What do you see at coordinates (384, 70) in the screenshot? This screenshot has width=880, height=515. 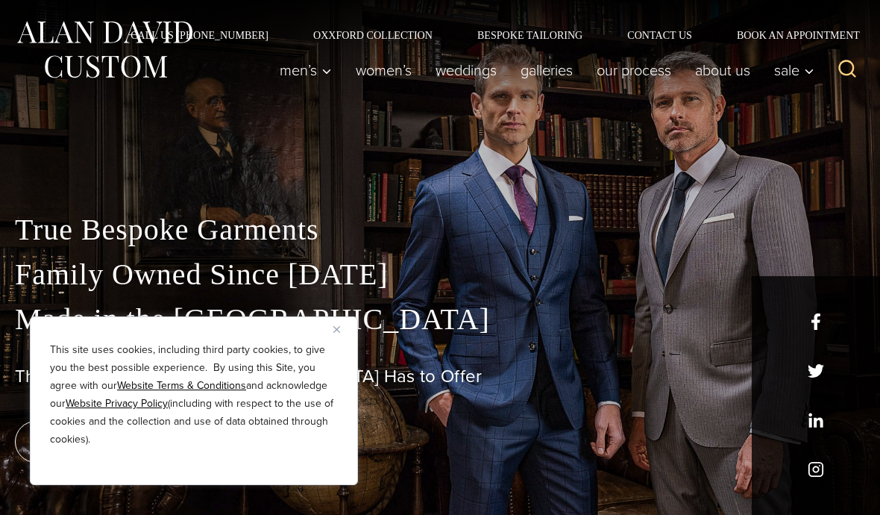 I see `a: Women’s` at bounding box center [384, 70].